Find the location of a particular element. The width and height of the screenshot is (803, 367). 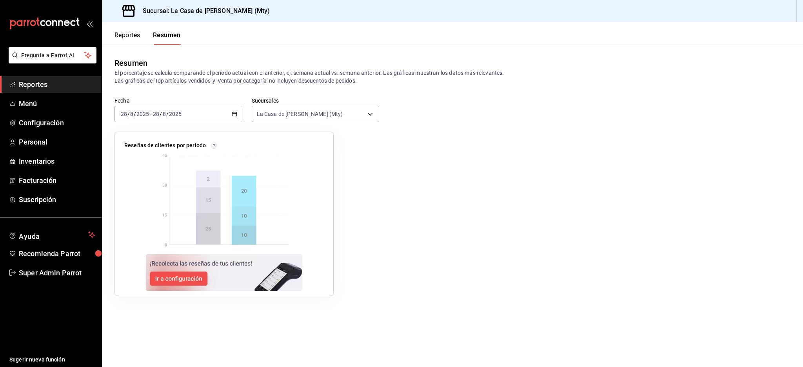

p: Reseñas de clientes por periodo is located at coordinates (165, 145).